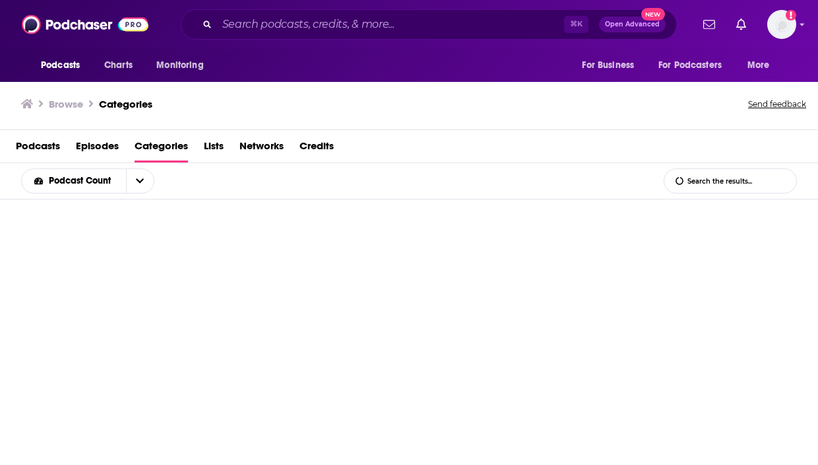 The width and height of the screenshot is (818, 465). I want to click on span: New, so click(653, 14).